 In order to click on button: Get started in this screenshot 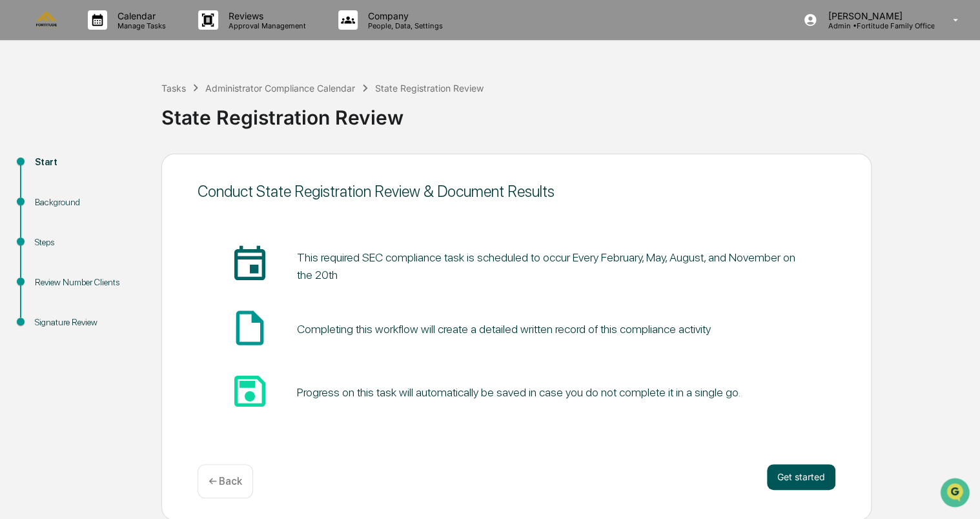, I will do `click(801, 477)`.